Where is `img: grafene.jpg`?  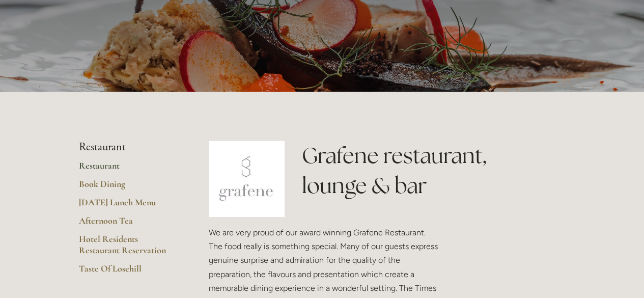
img: grafene.jpg is located at coordinates (247, 179).